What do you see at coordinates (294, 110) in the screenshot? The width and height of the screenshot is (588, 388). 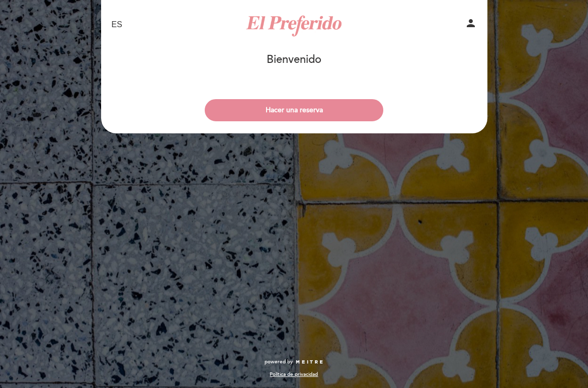 I see `button: Hacer una reserva` at bounding box center [294, 110].